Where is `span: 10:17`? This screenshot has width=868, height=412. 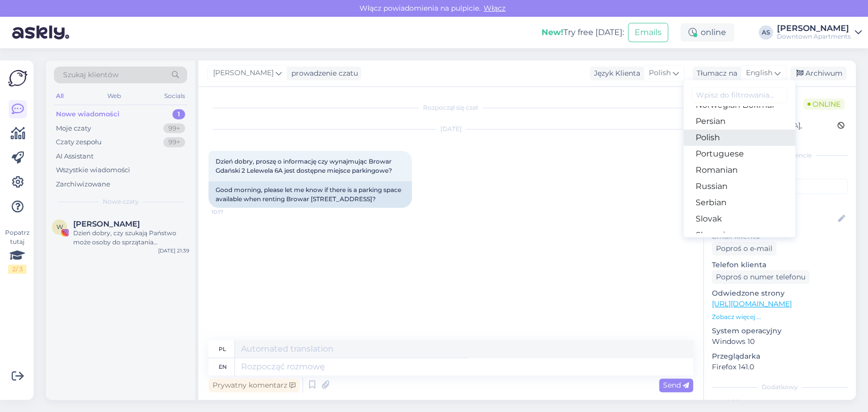 span: 10:17 is located at coordinates (230, 212).